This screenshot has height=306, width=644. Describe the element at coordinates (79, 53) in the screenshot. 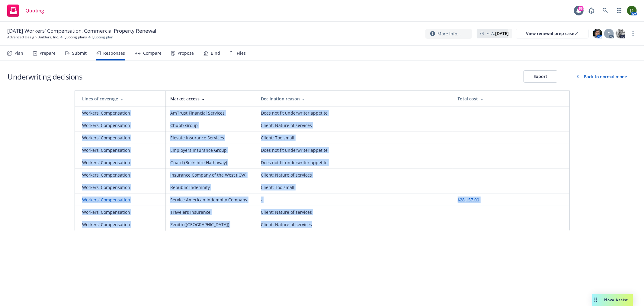

I see `div: Submit` at that location.